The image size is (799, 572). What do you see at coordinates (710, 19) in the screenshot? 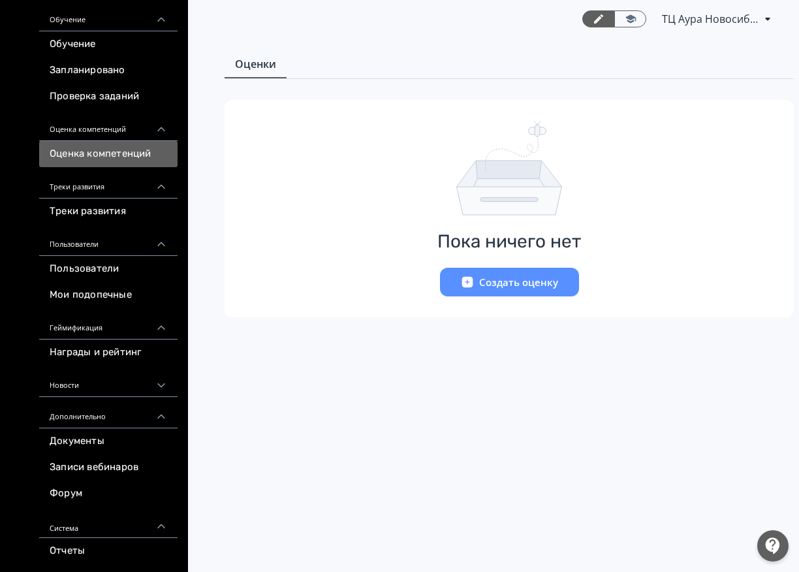
I see `span: ТЦ Аура Новосибирск RE 6912022` at bounding box center [710, 19].